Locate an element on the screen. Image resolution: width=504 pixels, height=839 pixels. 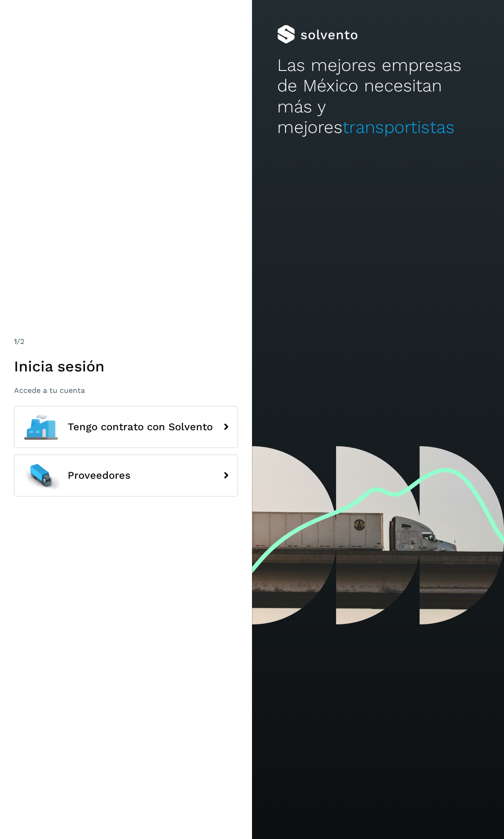
button: Tengo contrato con Solvento is located at coordinates (126, 427).